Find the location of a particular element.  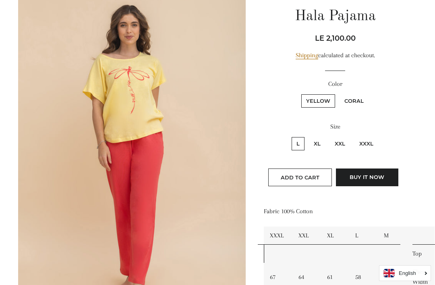

td: Top is located at coordinates (421, 253).